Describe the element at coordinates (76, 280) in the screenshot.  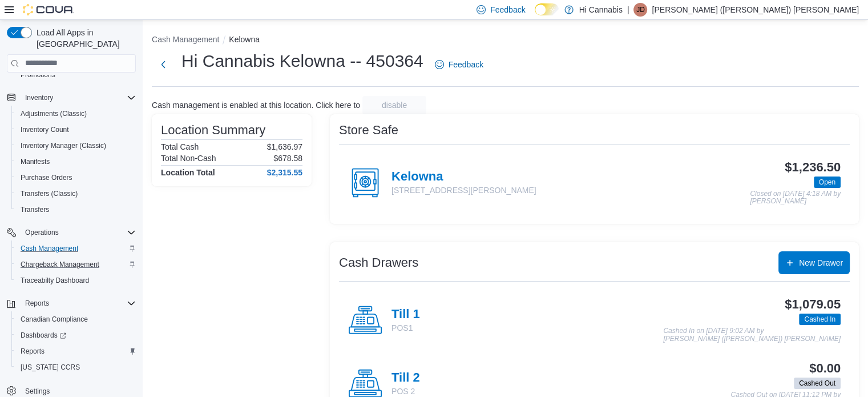
I see `button: Traceabilty Dashboard` at that location.